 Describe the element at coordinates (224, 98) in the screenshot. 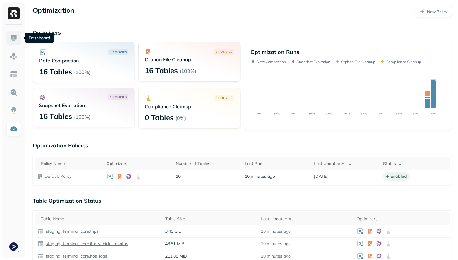

I see `p: 0 POLICIES` at that location.